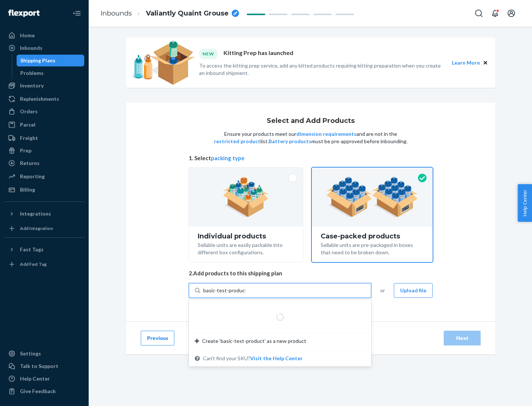 Image resolution: width=532 pixels, height=406 pixels. What do you see at coordinates (525, 203) in the screenshot?
I see `span: Help Center` at bounding box center [525, 203].